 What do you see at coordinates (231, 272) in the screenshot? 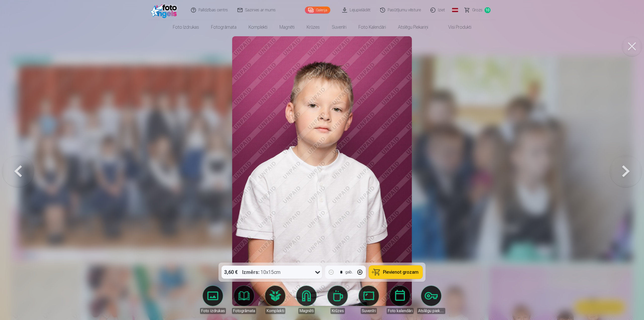
I see `div: 3,60 €` at bounding box center [231, 272].